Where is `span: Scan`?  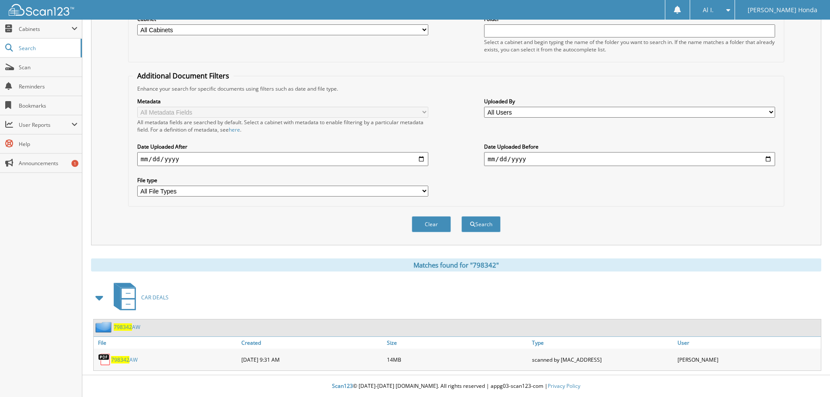
span: Scan is located at coordinates (48, 67).